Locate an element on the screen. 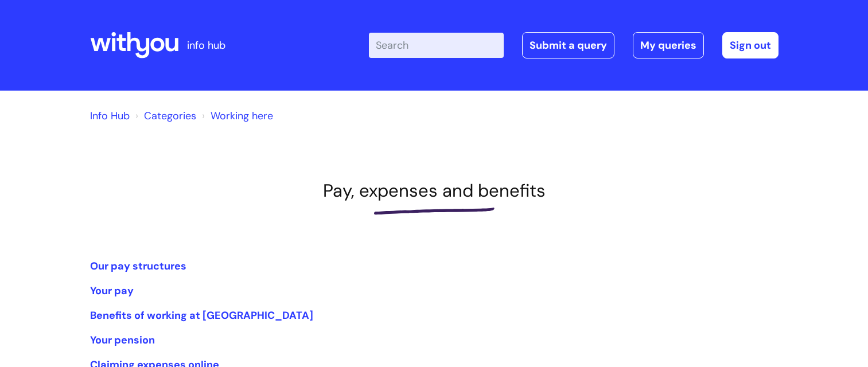 The width and height of the screenshot is (868, 367). li: Solution home is located at coordinates (164, 116).